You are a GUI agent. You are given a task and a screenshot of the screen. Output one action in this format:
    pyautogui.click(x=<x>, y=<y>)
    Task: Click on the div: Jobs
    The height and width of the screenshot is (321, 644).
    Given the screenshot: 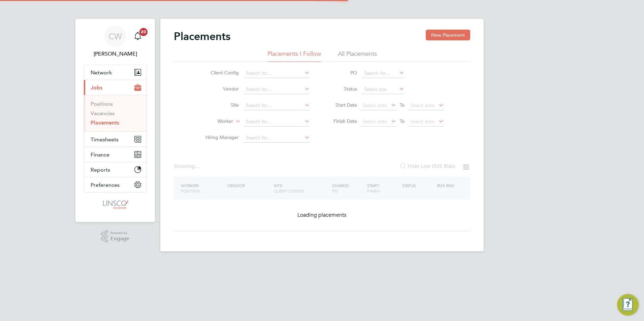 What is the action you would take?
    pyautogui.click(x=115, y=113)
    